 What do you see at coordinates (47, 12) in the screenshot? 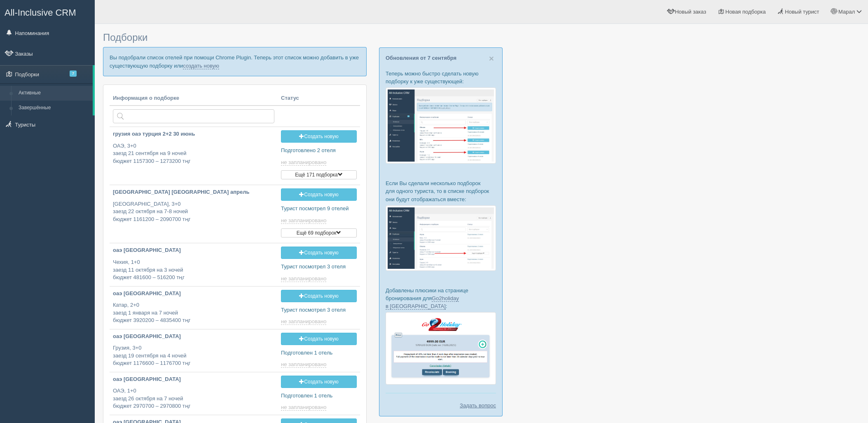
I see `a: All-Inclusive CRM` at bounding box center [47, 12].